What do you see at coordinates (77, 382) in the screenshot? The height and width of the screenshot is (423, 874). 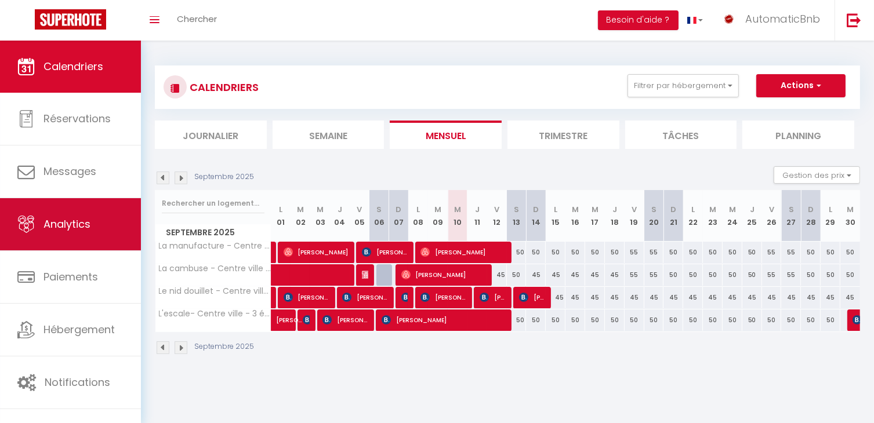 I see `span: Notifications` at bounding box center [77, 382].